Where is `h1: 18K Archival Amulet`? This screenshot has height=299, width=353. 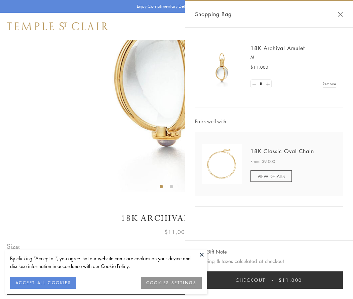
h1: 18K Archival Amulet is located at coordinates (177, 218).